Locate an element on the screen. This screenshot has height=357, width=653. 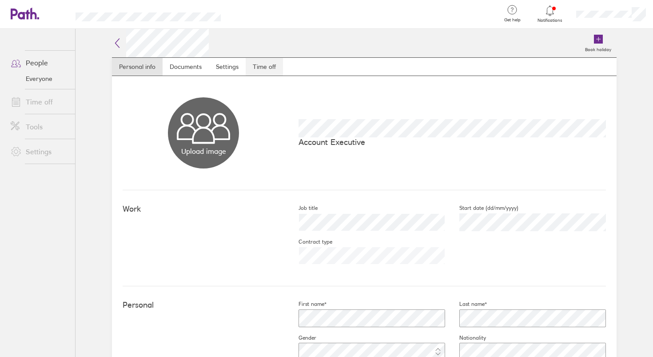
span: Get help is located at coordinates (512, 20).